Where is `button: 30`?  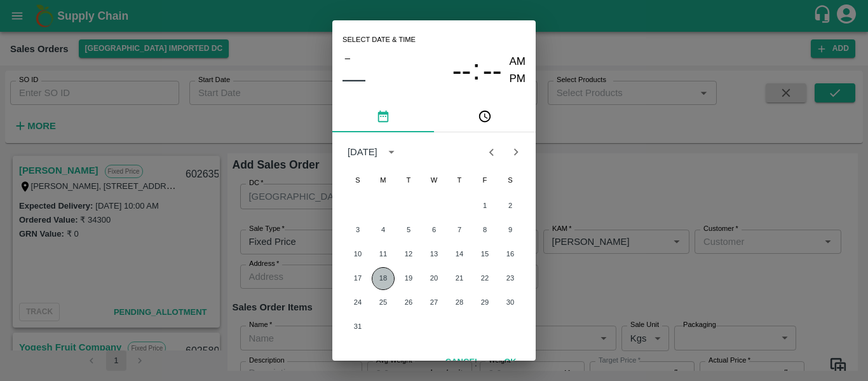
button: 30 is located at coordinates (510, 303).